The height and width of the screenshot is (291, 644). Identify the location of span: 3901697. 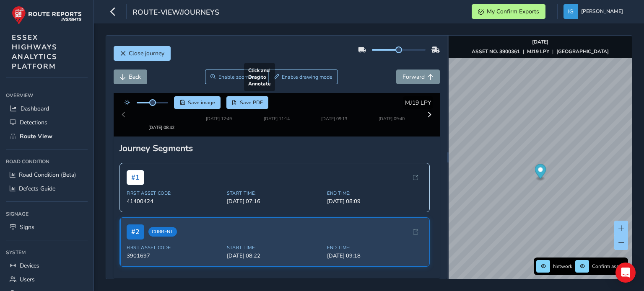
(174, 249).